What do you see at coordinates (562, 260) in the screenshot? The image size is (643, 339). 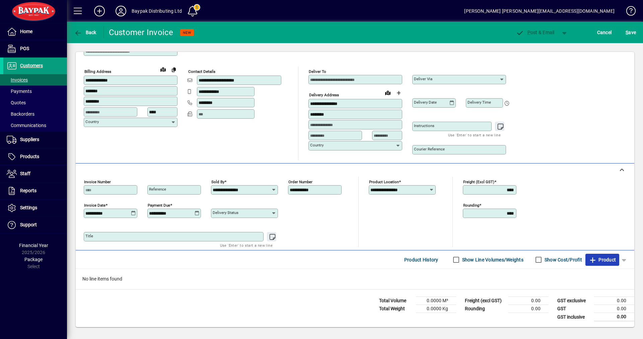 I see `label: Show Cost/Profit` at bounding box center [562, 260].